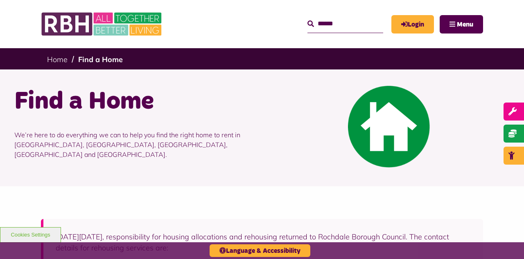 The height and width of the screenshot is (259, 524). Describe the element at coordinates (389, 127) in the screenshot. I see `img: Find A Home` at that location.